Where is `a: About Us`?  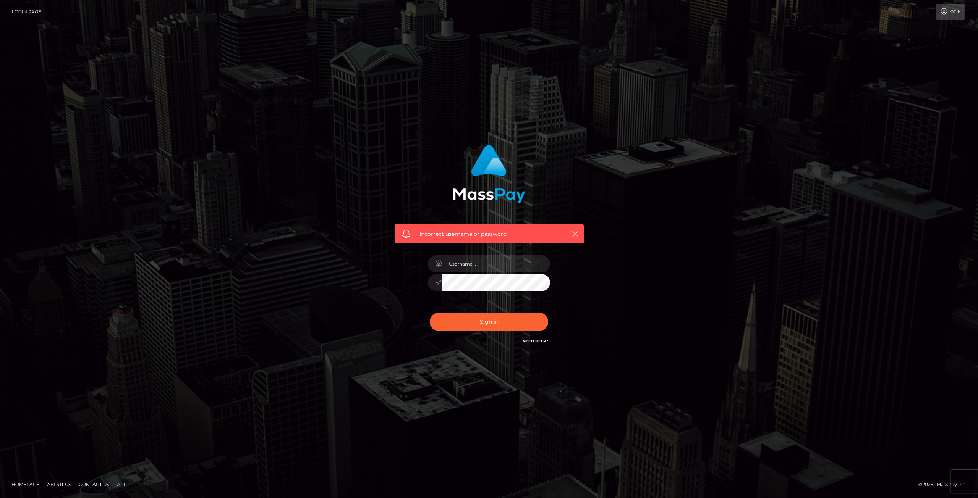 a: About Us is located at coordinates (59, 485).